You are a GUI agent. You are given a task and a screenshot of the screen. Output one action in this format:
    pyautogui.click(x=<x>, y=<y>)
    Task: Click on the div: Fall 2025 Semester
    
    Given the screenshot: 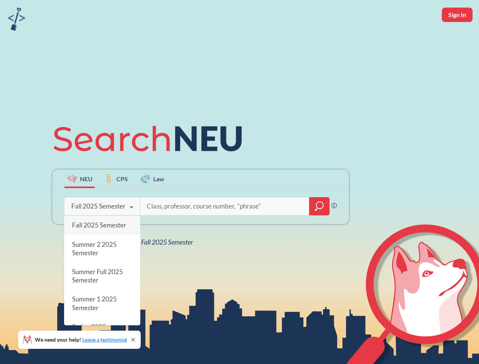 What is the action you would take?
    pyautogui.click(x=98, y=206)
    